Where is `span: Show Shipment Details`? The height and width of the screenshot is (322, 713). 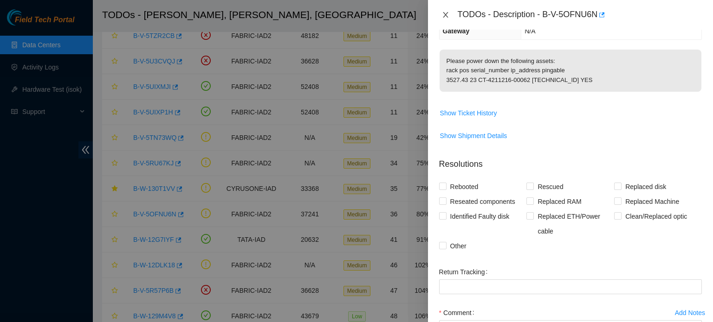 span: Show Shipment Details is located at coordinates (473, 136).